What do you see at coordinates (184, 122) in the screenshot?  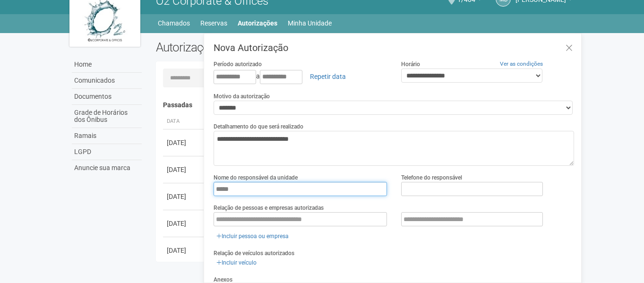 I see `th: Data` at bounding box center [184, 122].